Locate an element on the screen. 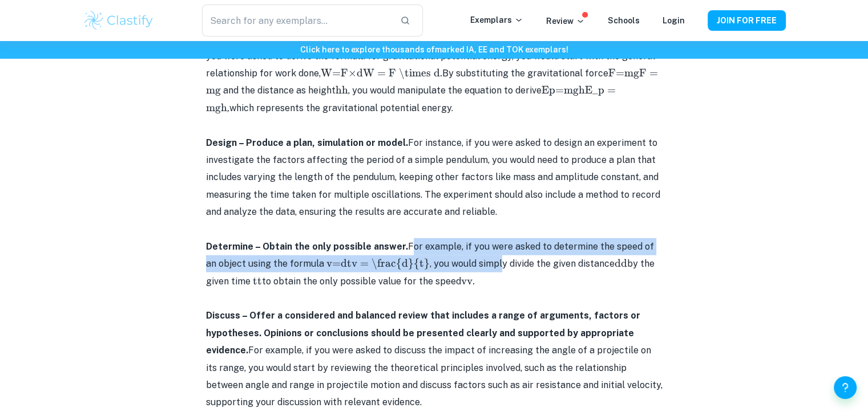  button: Help and Feedback is located at coordinates (845, 388).